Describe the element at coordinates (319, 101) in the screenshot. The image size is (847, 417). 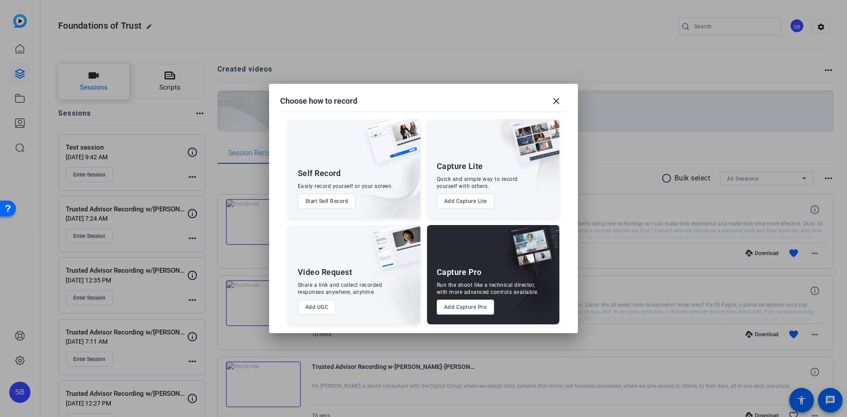
I see `h1: Choose how to record` at that location.